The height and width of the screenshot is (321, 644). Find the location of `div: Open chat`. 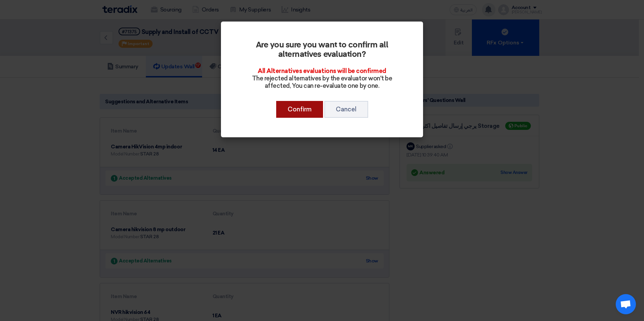

div: Open chat is located at coordinates (626, 304).